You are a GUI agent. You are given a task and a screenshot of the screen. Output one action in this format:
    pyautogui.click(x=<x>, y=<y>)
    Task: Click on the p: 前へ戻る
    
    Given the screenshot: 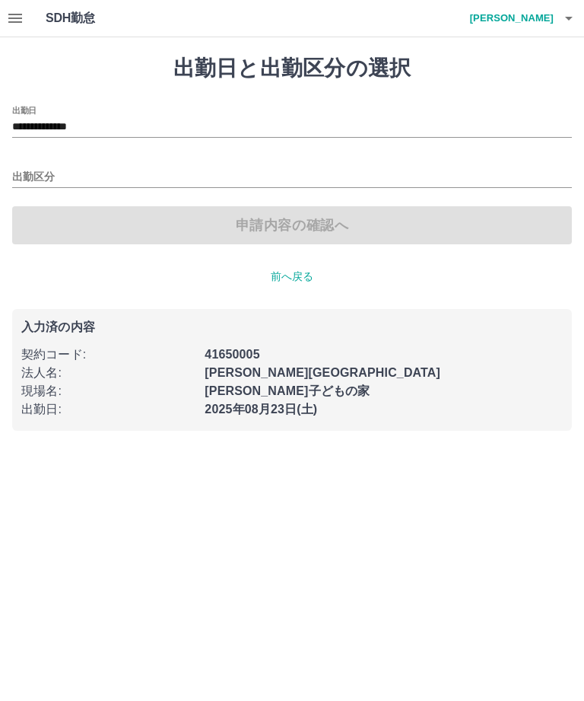 What is the action you would take?
    pyautogui.click(x=292, y=276)
    